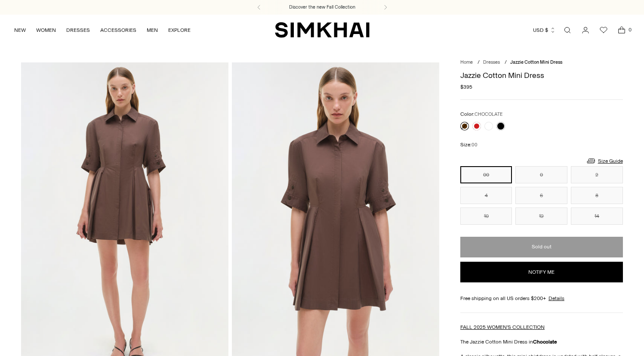  What do you see at coordinates (630, 30) in the screenshot?
I see `span: 0` at bounding box center [630, 30].